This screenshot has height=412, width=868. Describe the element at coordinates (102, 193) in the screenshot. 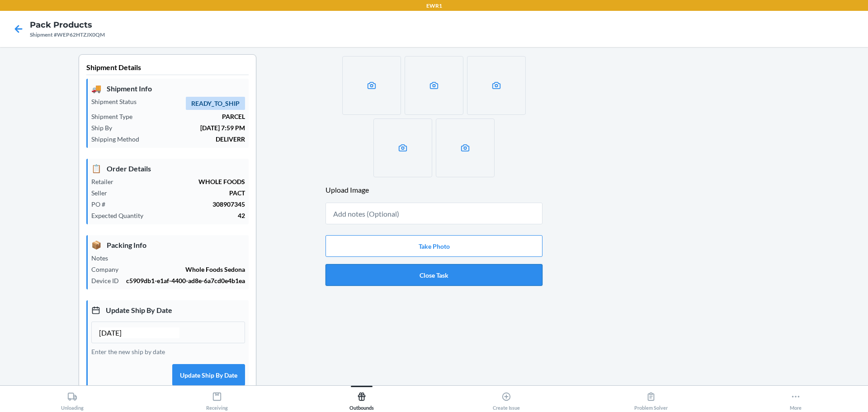

I see `p: Seller` at that location.